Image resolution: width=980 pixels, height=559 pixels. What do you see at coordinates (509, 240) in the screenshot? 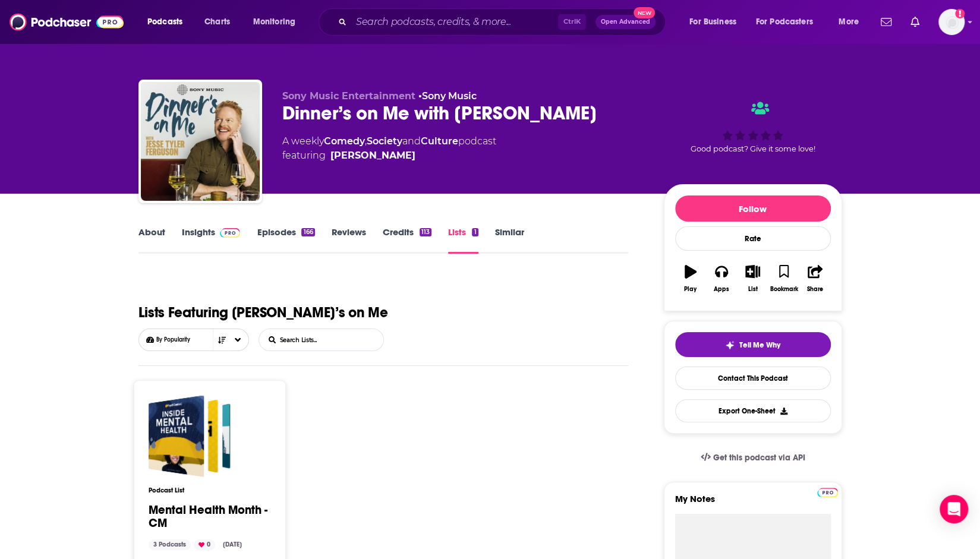
I see `a: Similar` at bounding box center [509, 240].